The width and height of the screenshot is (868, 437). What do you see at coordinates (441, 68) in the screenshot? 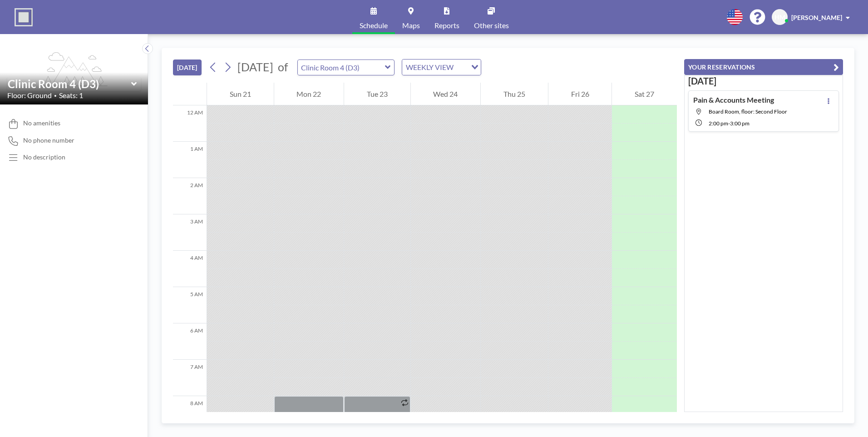
I see `div: Search for option` at bounding box center [441, 68].